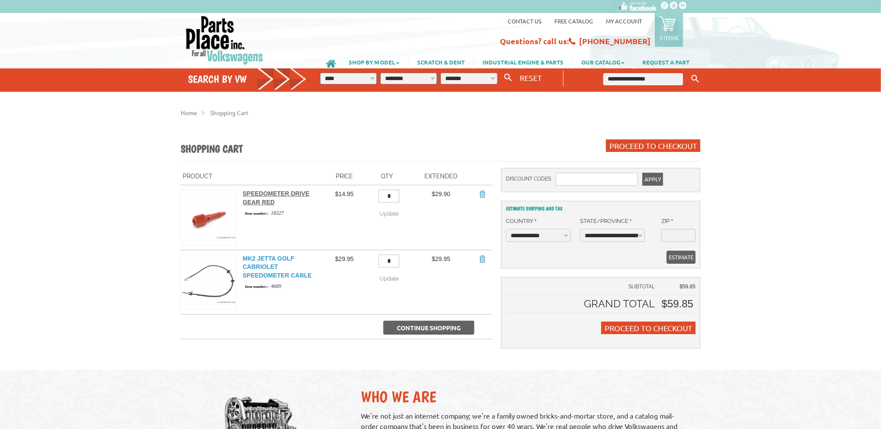 The height and width of the screenshot is (429, 881). I want to click on span: Shopping Cart, so click(229, 113).